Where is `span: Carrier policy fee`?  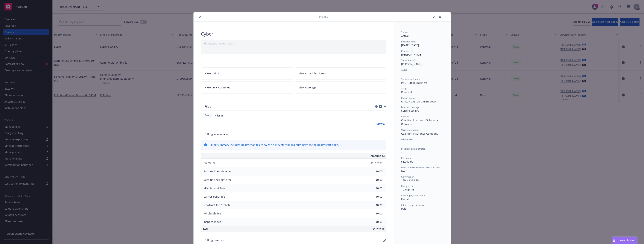 span: Carrier policy fee is located at coordinates (214, 196).